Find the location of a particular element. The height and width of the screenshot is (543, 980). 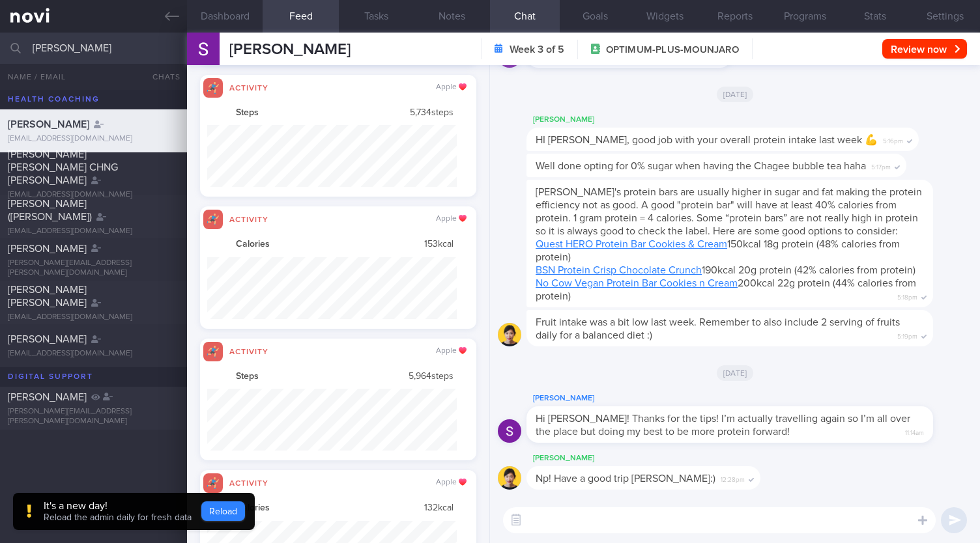

button: Review now is located at coordinates (925, 49).